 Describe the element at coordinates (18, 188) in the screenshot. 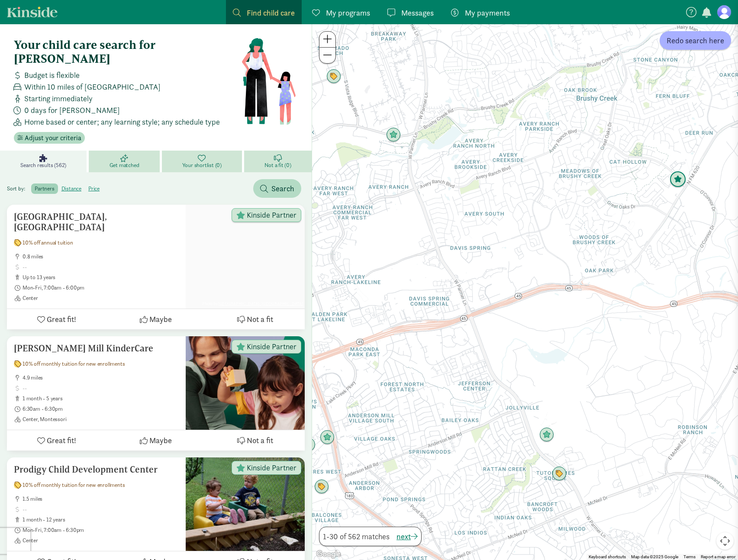

I see `span: Sort by:` at that location.